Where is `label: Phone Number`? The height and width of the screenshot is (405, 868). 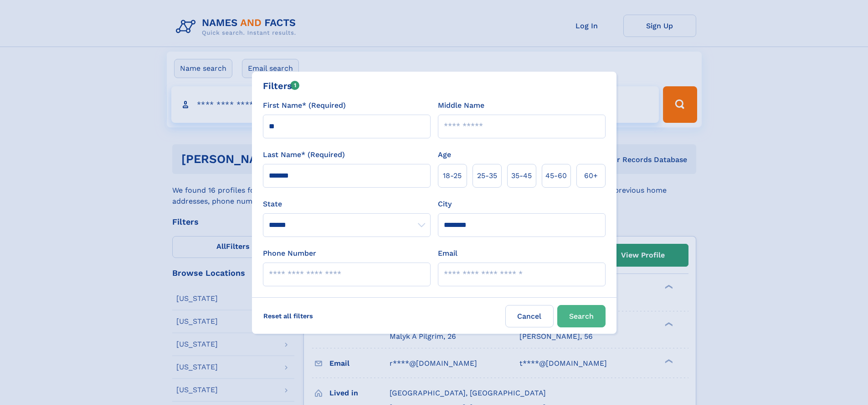
label: Phone Number is located at coordinates (289, 253).